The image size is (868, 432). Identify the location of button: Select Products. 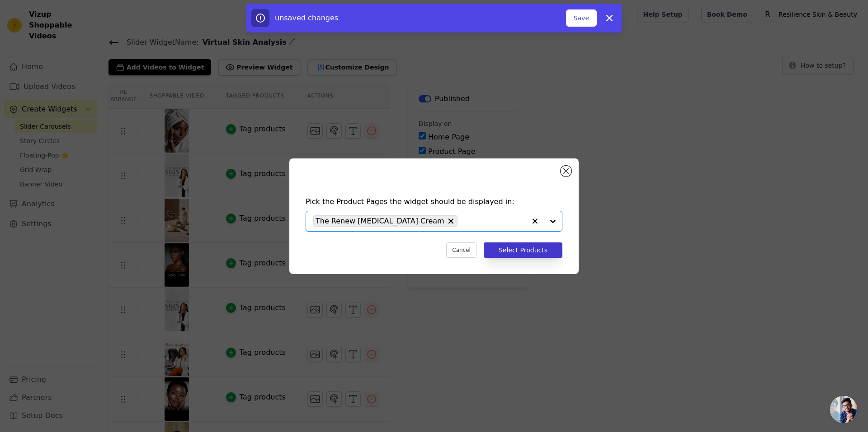
(523, 250).